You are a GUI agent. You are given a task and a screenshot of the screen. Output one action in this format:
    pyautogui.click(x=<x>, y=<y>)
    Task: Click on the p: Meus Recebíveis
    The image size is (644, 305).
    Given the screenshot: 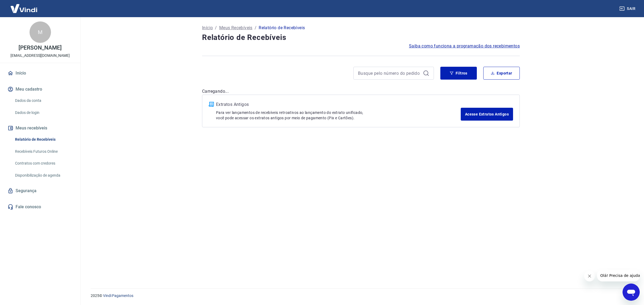 What is the action you would take?
    pyautogui.click(x=236, y=28)
    